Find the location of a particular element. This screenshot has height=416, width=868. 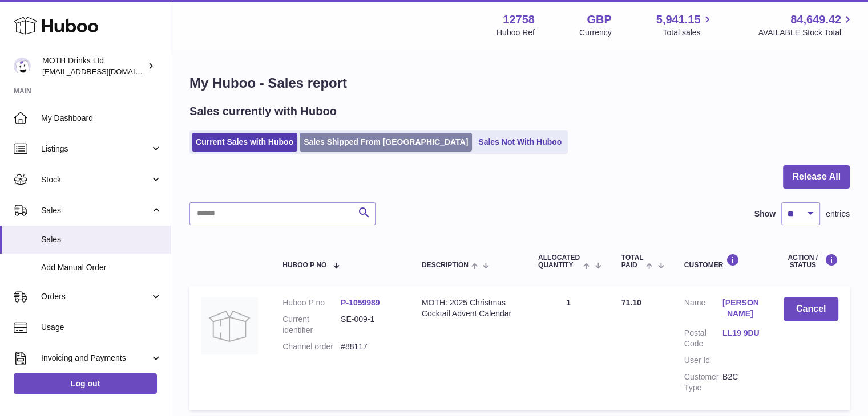

div: Currency is located at coordinates (595, 33).